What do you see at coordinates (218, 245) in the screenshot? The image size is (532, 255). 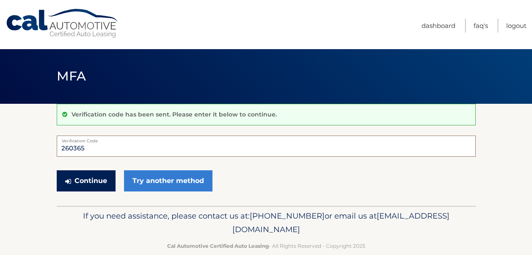 I see `strong: Cal Automotive Certified Auto Leasing` at bounding box center [218, 245].